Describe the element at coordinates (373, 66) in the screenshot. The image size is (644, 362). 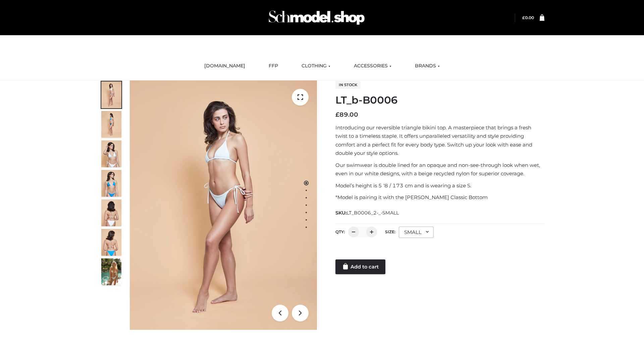
I see `a: ACCESSORIES` at that location.